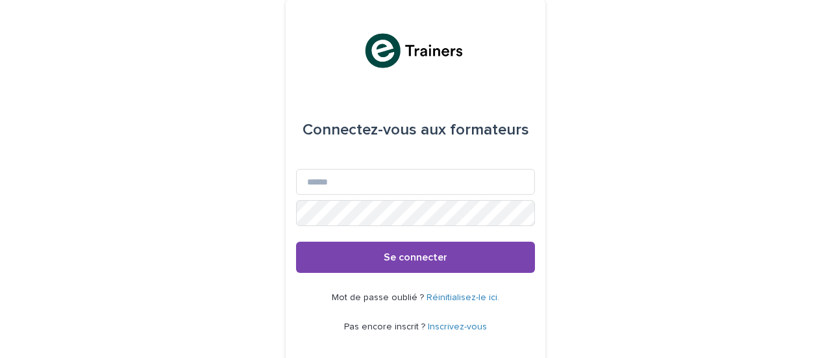 This screenshot has height=358, width=831. What do you see at coordinates (415, 257) in the screenshot?
I see `button: Se connecter` at bounding box center [415, 257].